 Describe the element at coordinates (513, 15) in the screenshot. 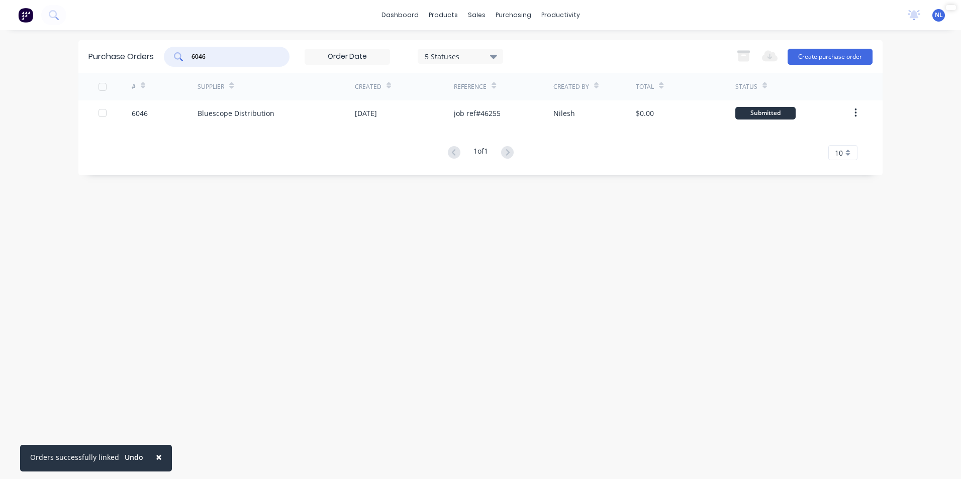

I see `div: purchasing` at that location.